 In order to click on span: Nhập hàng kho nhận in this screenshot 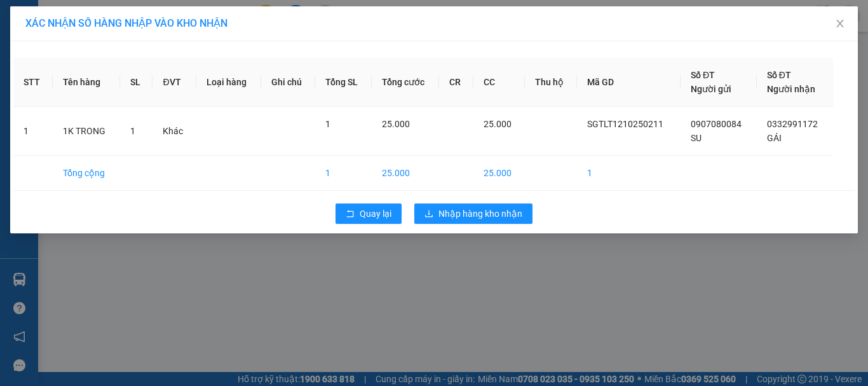, I will do `click(480, 213)`.